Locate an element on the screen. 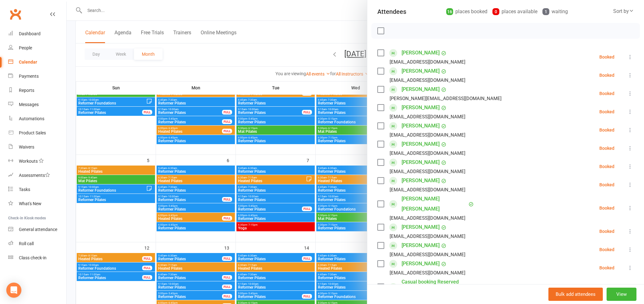 Image resolution: width=644 pixels, height=304 pixels. div: Messages is located at coordinates (29, 105).